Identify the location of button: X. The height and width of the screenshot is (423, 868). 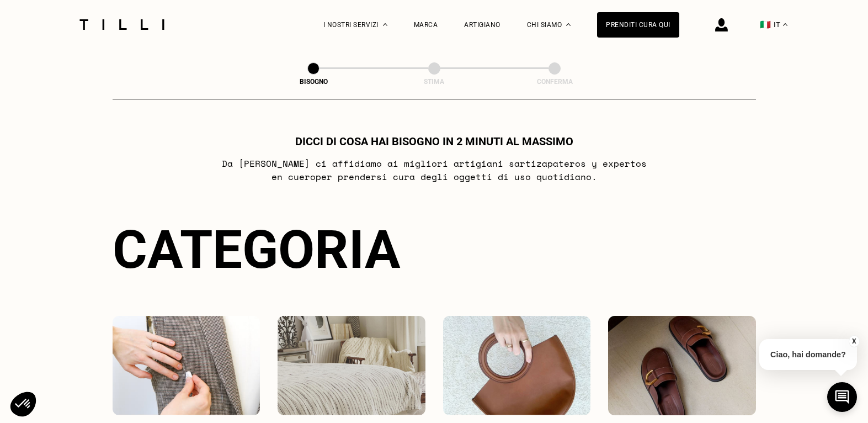
(854, 341).